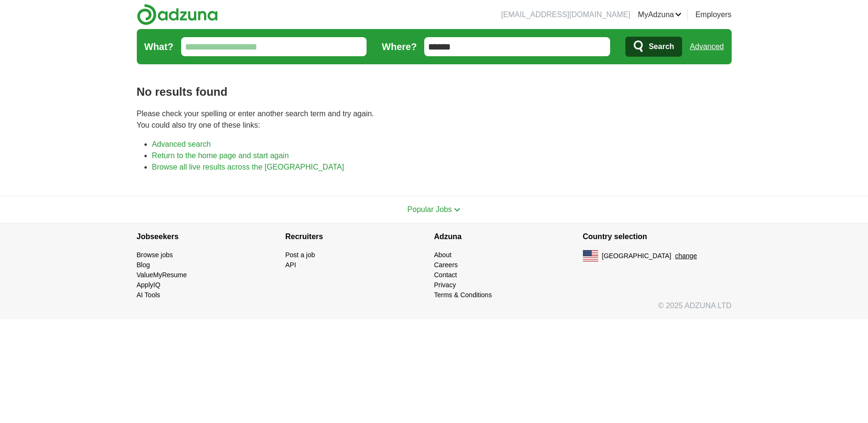  Describe the element at coordinates (443, 255) in the screenshot. I see `a: About` at that location.